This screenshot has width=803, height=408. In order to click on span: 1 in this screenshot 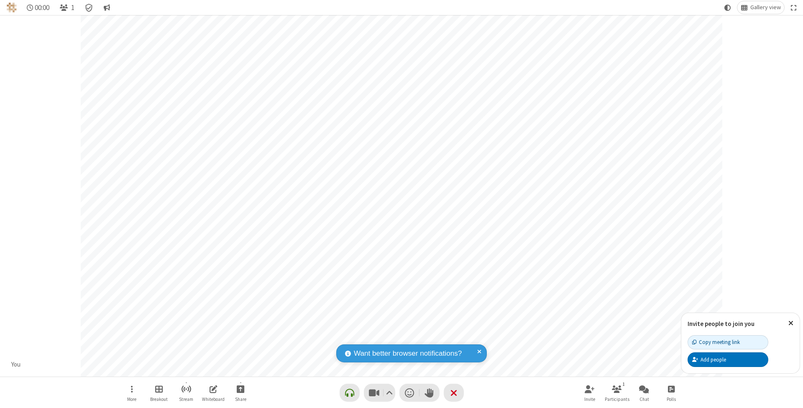, I will do `click(73, 8)`.